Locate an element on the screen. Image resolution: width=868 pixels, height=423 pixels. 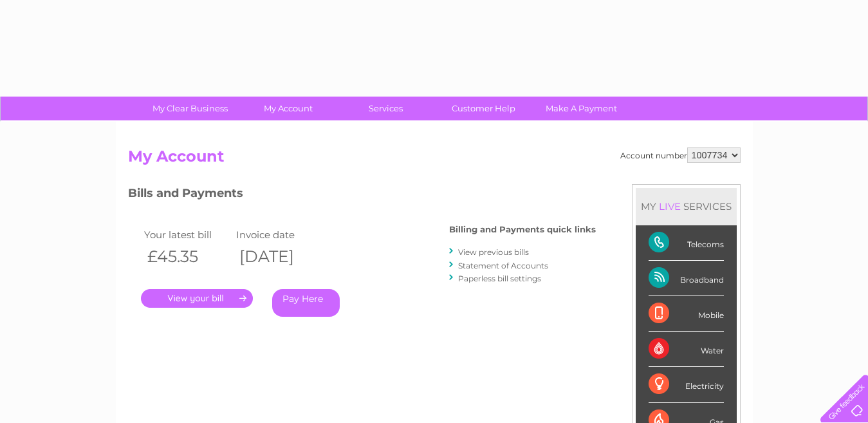
a: View previous bills is located at coordinates (494, 252).